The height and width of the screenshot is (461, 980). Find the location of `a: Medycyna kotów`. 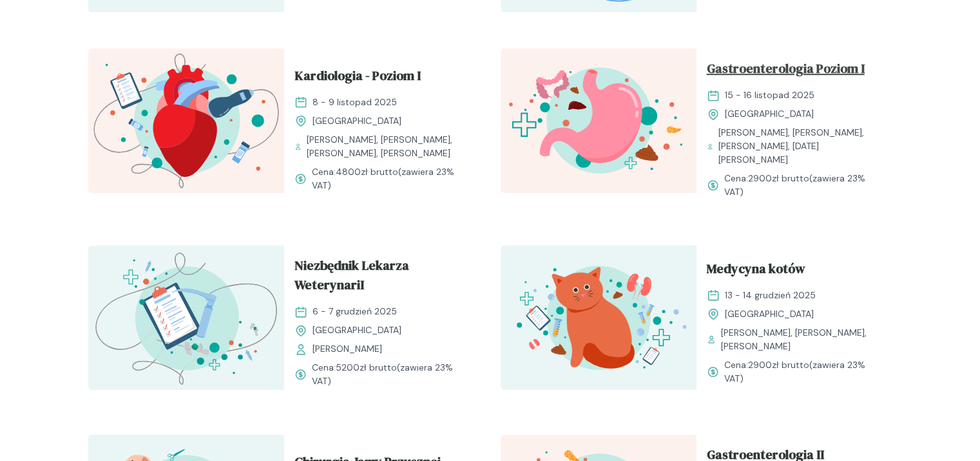

a: Medycyna kotów is located at coordinates (794, 271).